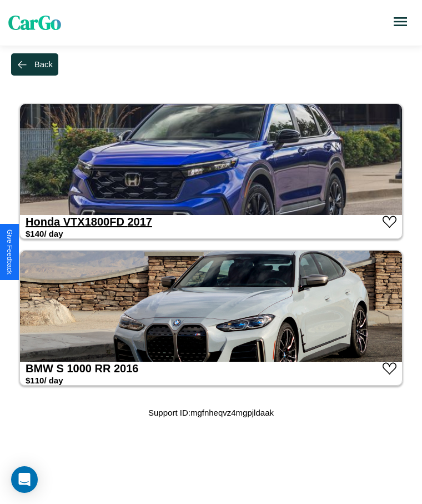 This screenshot has width=422, height=504. What do you see at coordinates (44, 234) in the screenshot?
I see `h3: $ 140 / day` at bounding box center [44, 234].